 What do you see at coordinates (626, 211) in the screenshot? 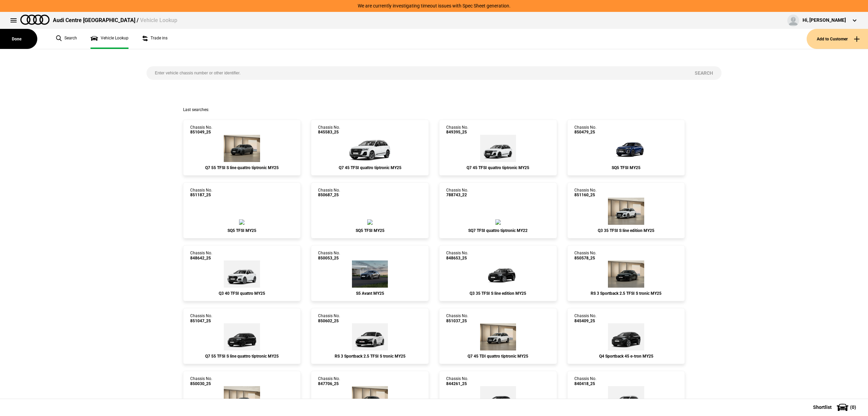
I see `img: Audi_F3BCCX_25LE_FZ_2Y2Y_3FU_6FJ_3S2_V72_WN8_(Nadin:_3FU_3S2_6FJ_C62_V72_WN8)_ext.png` at bounding box center [626, 211].